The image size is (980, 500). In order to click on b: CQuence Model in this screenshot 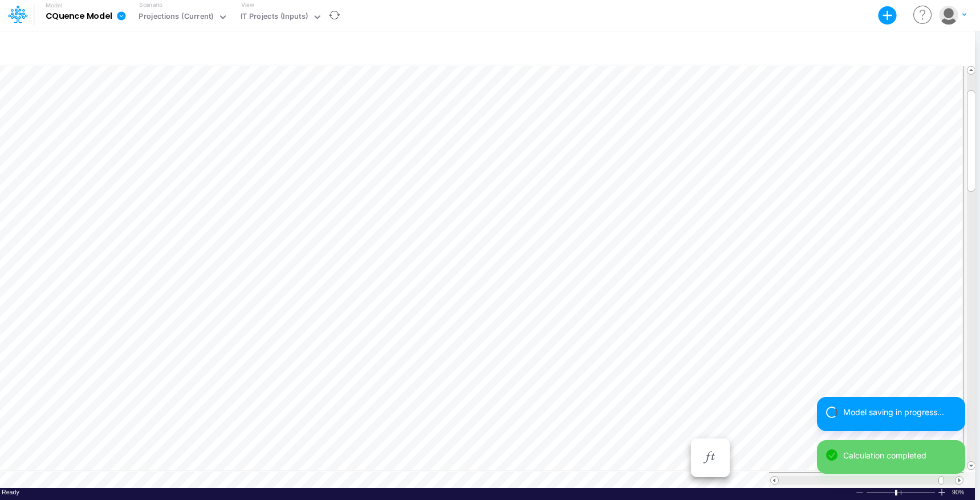, I will do `click(79, 16)`.